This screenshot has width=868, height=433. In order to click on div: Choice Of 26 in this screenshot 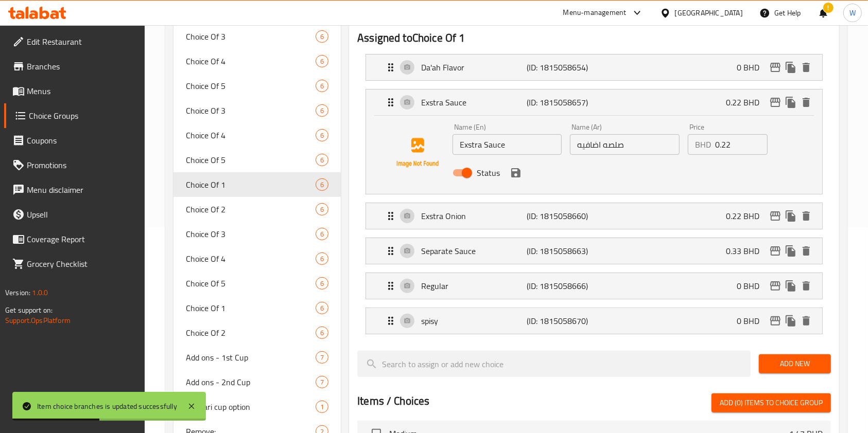, I will do `click(257, 333)`.